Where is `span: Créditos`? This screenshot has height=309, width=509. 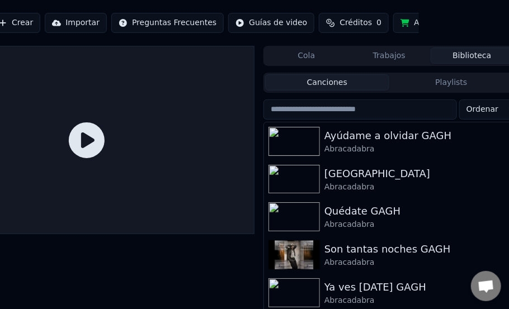 span: Créditos is located at coordinates (356, 23).